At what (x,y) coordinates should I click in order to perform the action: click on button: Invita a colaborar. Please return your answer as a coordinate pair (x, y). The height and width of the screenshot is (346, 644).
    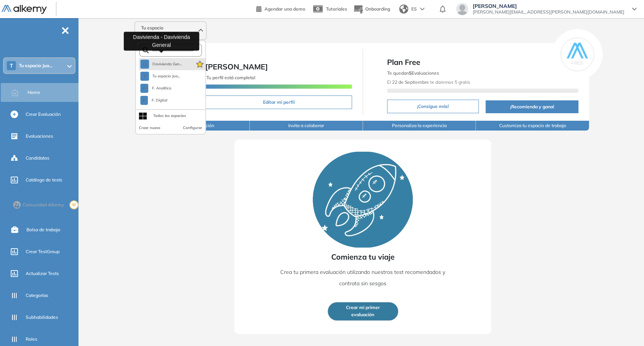
    Looking at the image, I should click on (307, 125).